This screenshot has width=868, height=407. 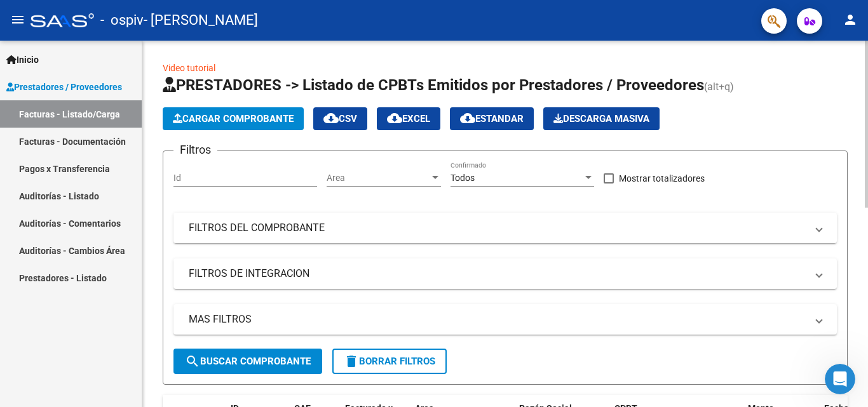 I want to click on span: Borrar Filtros, so click(x=389, y=361).